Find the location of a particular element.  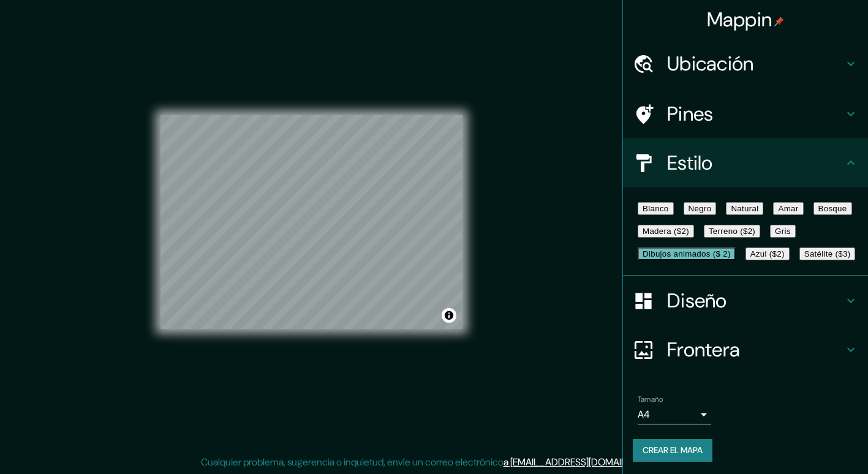

div: A4 is located at coordinates (675, 415).